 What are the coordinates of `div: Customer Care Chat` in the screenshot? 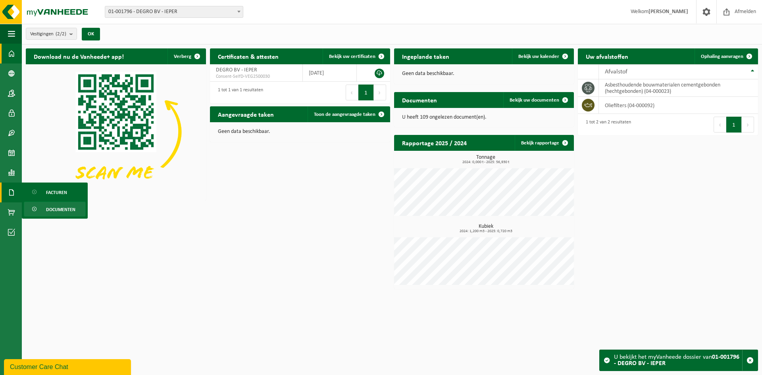 It's located at (64, 10).